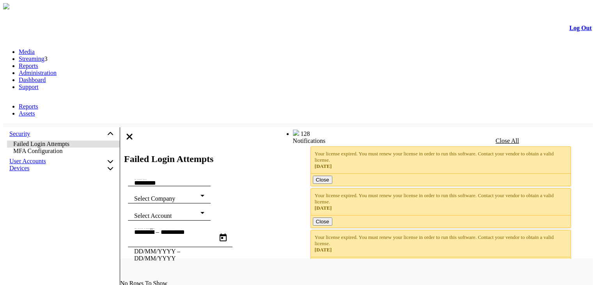 The height and width of the screenshot is (285, 596). What do you see at coordinates (223, 237) in the screenshot?
I see `button: Open calendar` at bounding box center [223, 237].